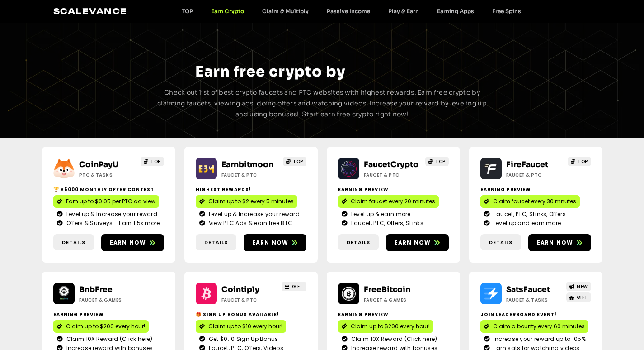 The height and width of the screenshot is (350, 644). What do you see at coordinates (270, 72) in the screenshot?
I see `span: Earn free crypto by` at bounding box center [270, 72].